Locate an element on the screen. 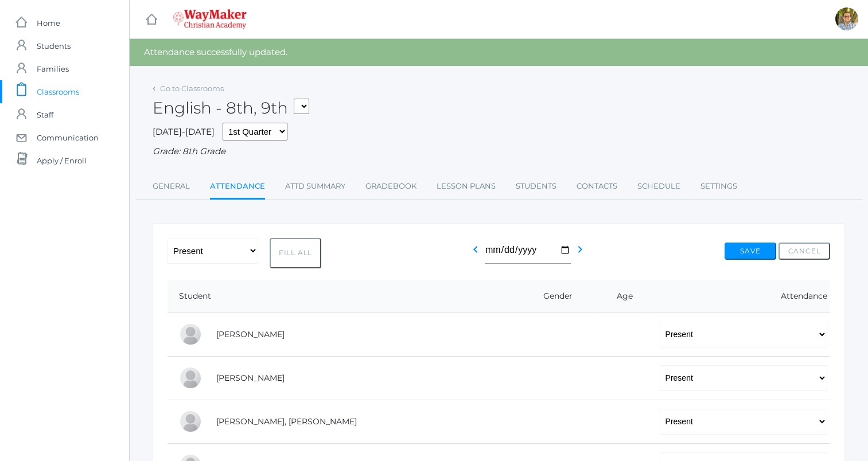 Image resolution: width=868 pixels, height=461 pixels. span: Families is located at coordinates (53, 69).